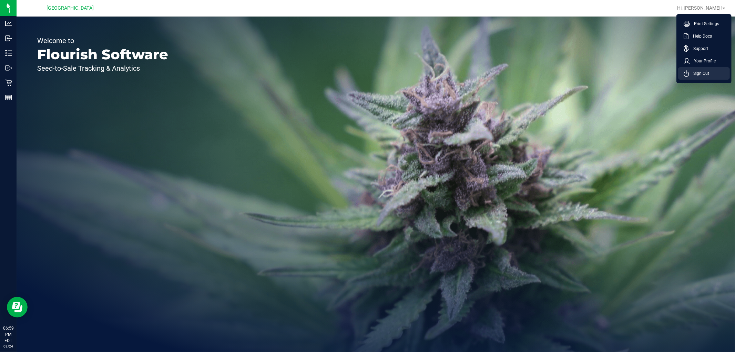 This screenshot has width=735, height=352. What do you see at coordinates (701, 36) in the screenshot?
I see `span: Help Docs` at bounding box center [701, 36].